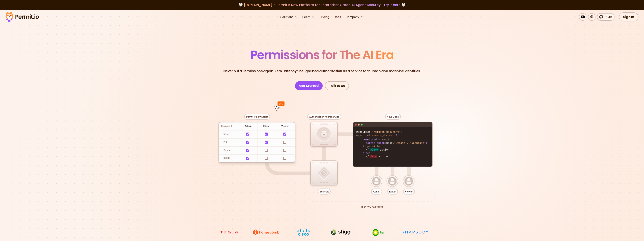  What do you see at coordinates (607, 17) in the screenshot?
I see `span: 5.4k` at bounding box center [607, 17].